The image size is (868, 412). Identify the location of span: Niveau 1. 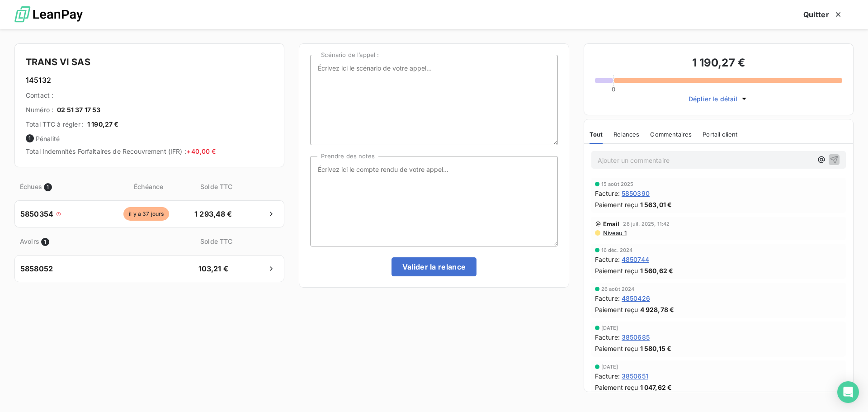
(614, 233).